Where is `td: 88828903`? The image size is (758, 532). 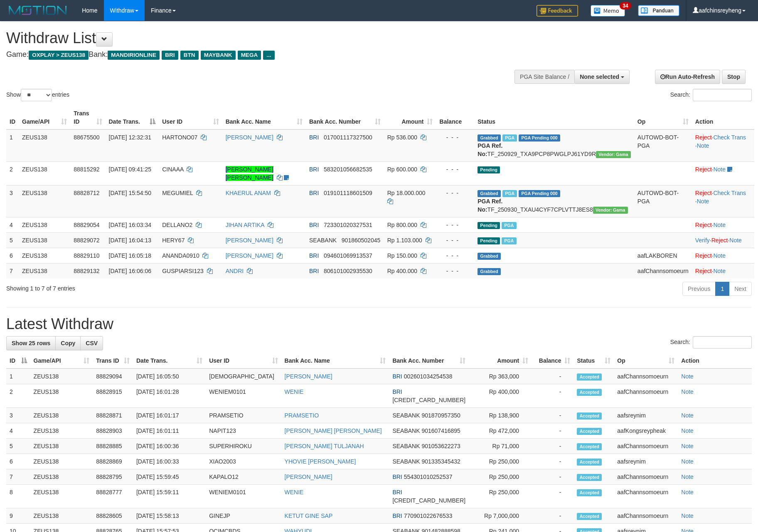 td: 88828903 is located at coordinates (112, 430).